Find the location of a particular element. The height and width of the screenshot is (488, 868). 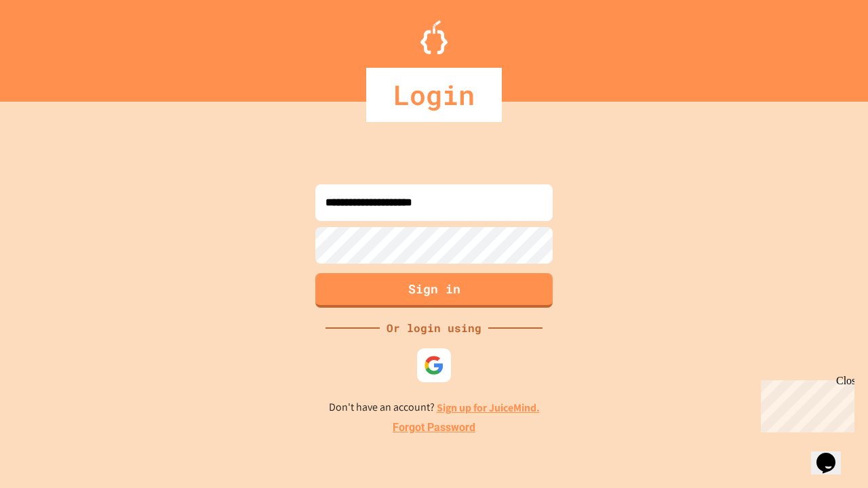

img: Logo.svg is located at coordinates (434, 38).